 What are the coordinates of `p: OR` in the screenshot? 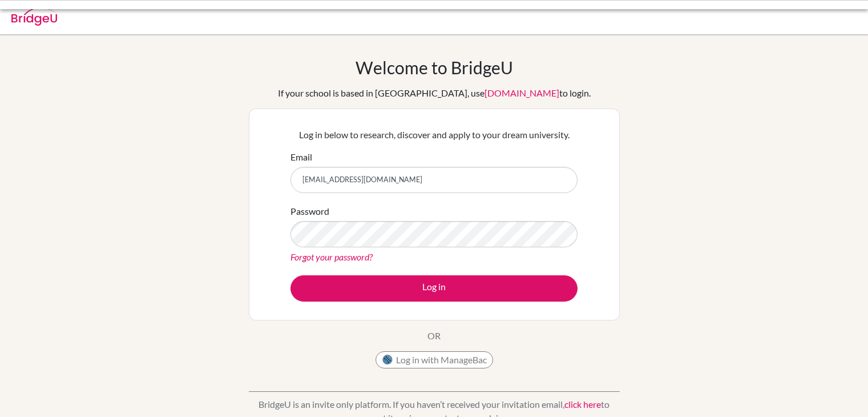 It's located at (434, 336).